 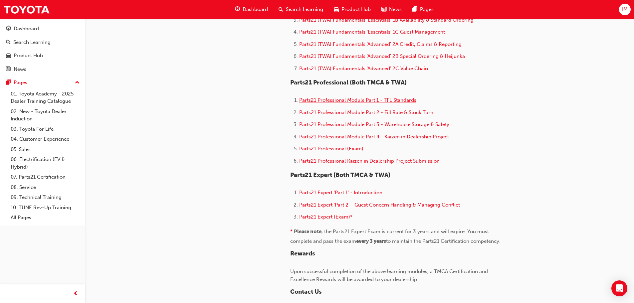 What do you see at coordinates (369, 161) in the screenshot?
I see `span: Parts21 Professional Kaizen in Dealership Project Submission` at bounding box center [369, 161].